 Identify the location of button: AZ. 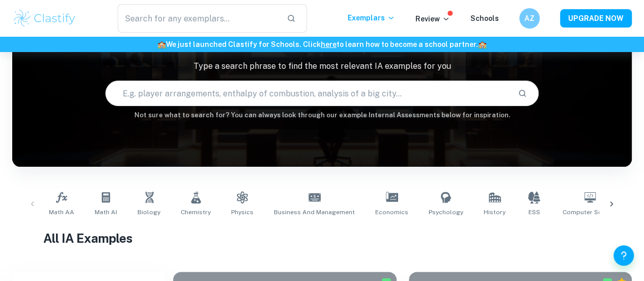
(530, 18).